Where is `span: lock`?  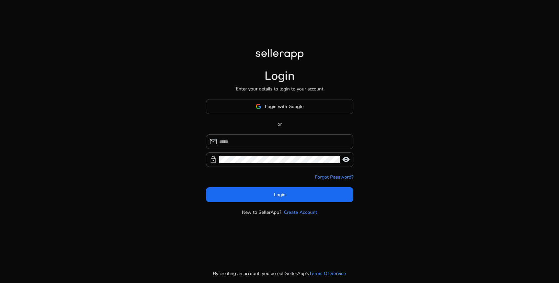
span: lock is located at coordinates (213, 160).